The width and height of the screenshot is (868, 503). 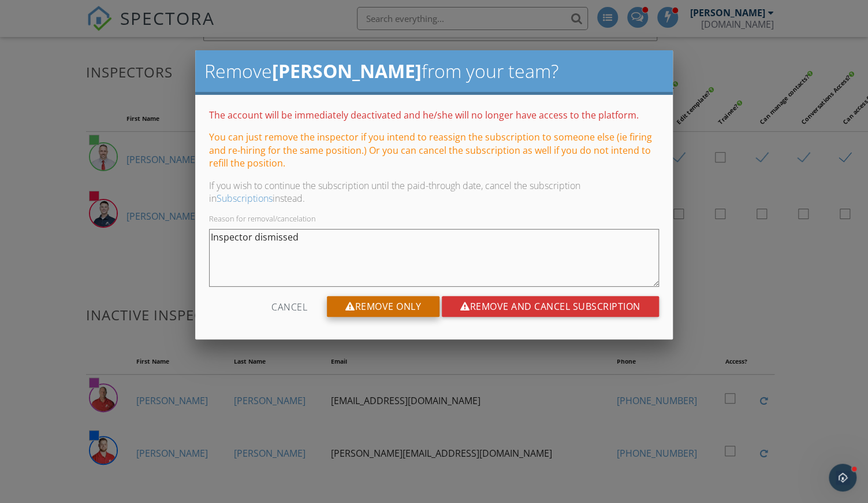 I want to click on p: The account will be immediately deactivated and he/she will no longer have access to the platform., so click(x=434, y=115).